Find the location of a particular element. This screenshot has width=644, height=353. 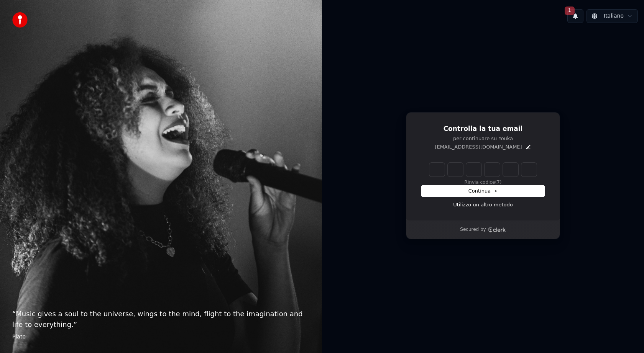

input: Enter verification code is located at coordinates (483, 169).